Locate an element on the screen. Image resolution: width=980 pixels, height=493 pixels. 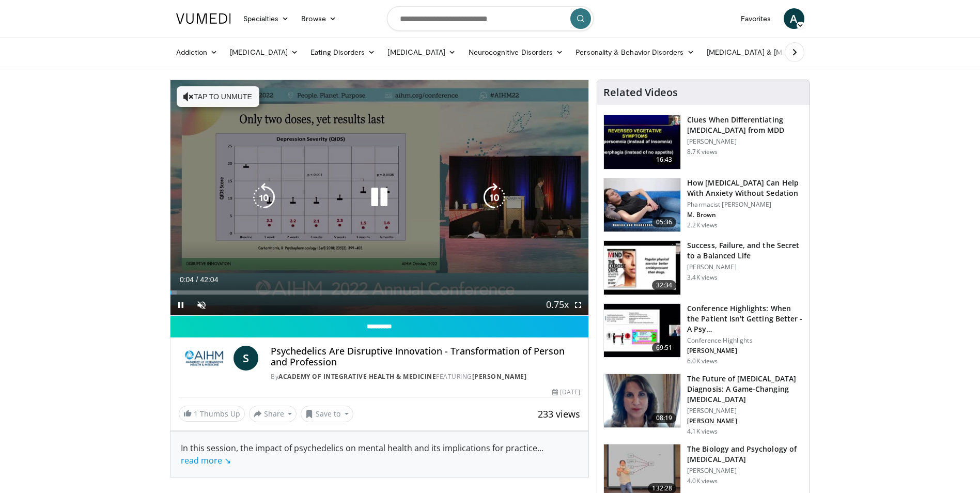
p: 8.7K views is located at coordinates (703, 152).